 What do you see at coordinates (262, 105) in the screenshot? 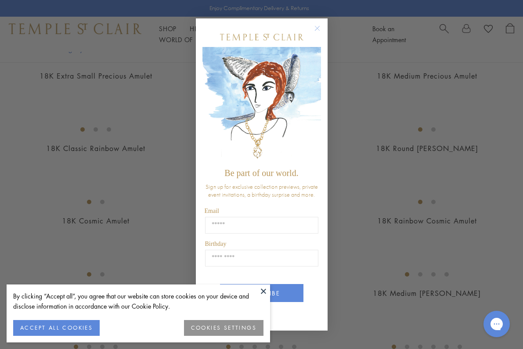
I see `img: c4a9eb12-d91a-4d4a-8ee0-386386f4f338.jpeg` at bounding box center [262, 105].